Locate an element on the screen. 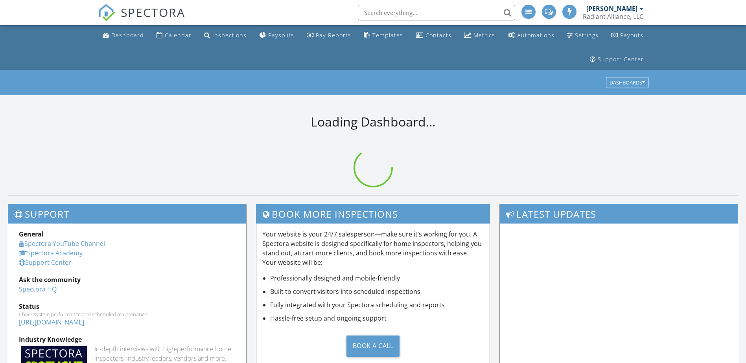  a: Payouts is located at coordinates (627, 35).